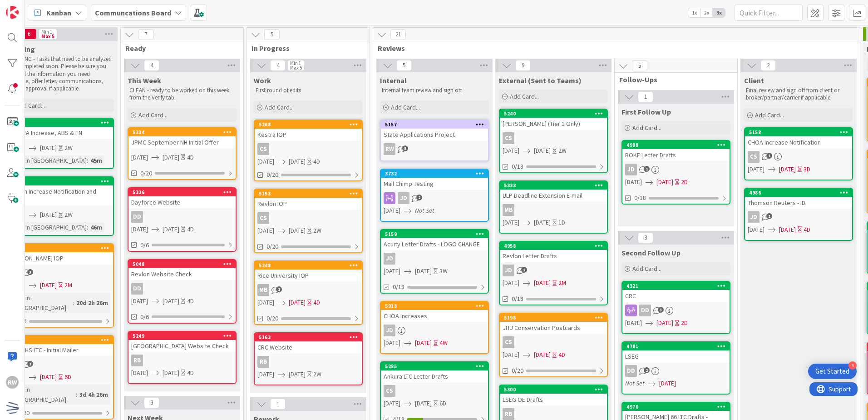 This screenshot has width=868, height=420. Describe the element at coordinates (182, 198) in the screenshot. I see `div: 5326Dayforce Website` at that location.